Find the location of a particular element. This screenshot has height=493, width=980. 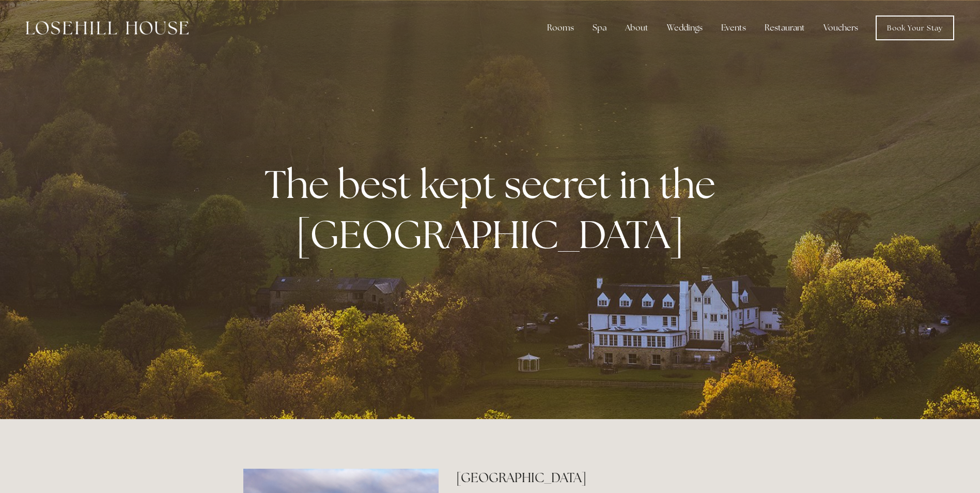

a: Vouchers is located at coordinates (840, 28).